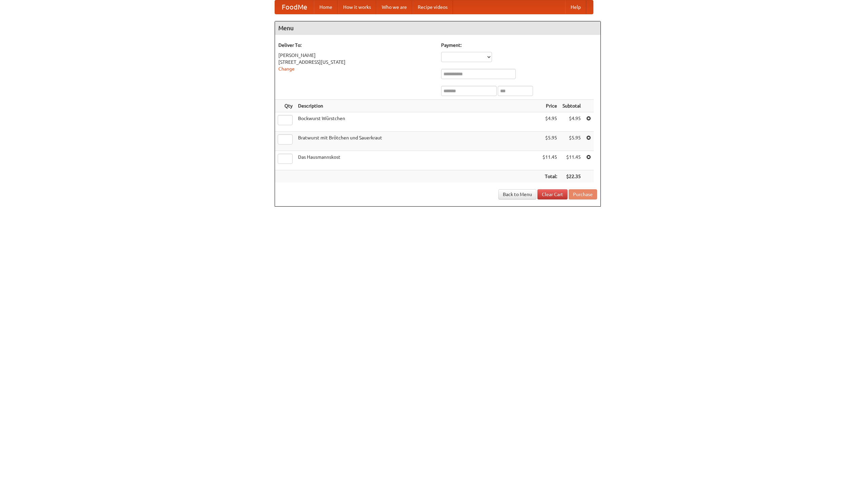  Describe the element at coordinates (356, 45) in the screenshot. I see `h5: Deliver To:` at that location.